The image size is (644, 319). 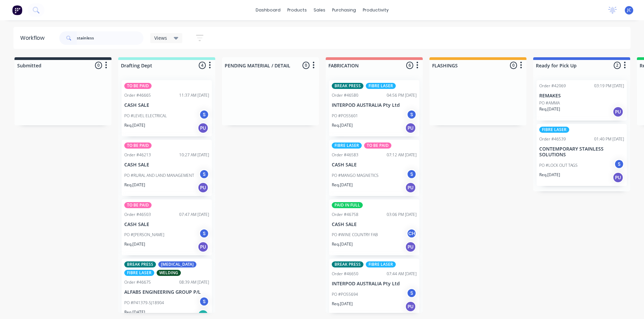 What do you see at coordinates (559, 165) in the screenshot?
I see `p: PO #LOCK OUT TAGS` at bounding box center [559, 165].